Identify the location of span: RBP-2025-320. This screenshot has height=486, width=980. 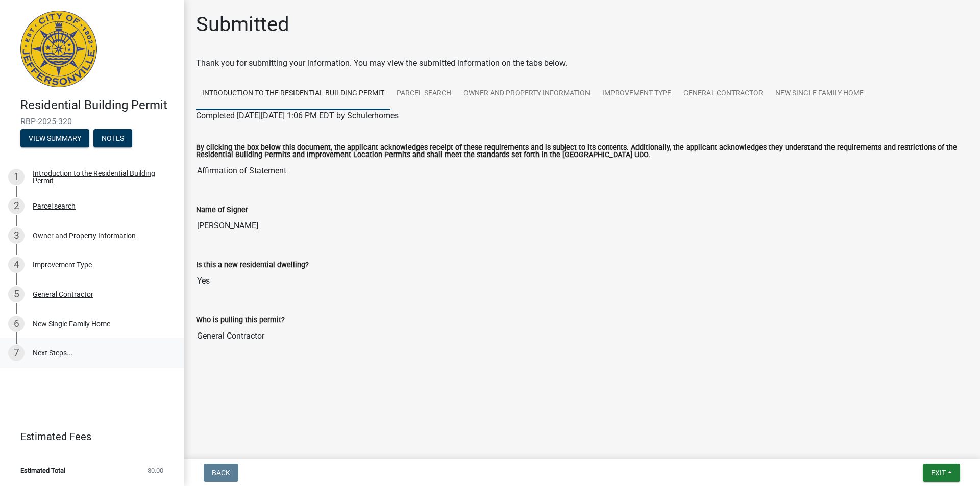
(92, 121).